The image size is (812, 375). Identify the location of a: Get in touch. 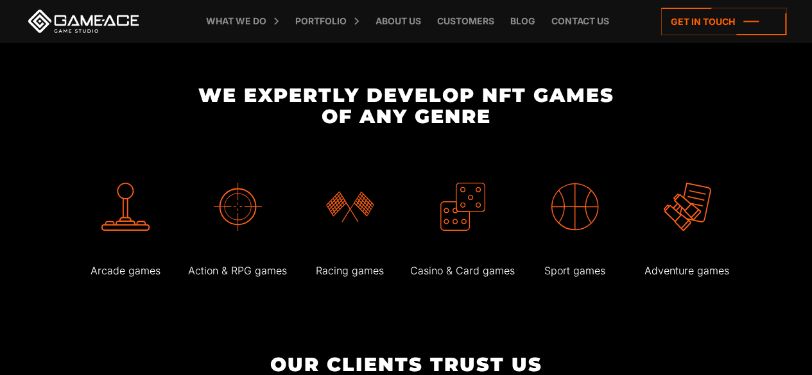
(723, 21).